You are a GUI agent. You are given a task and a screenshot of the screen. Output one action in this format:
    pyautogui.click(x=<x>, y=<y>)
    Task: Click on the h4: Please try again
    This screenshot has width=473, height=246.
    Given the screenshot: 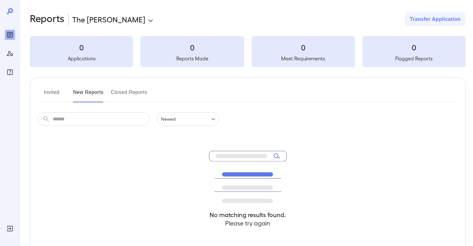 What is the action you would take?
    pyautogui.click(x=248, y=223)
    